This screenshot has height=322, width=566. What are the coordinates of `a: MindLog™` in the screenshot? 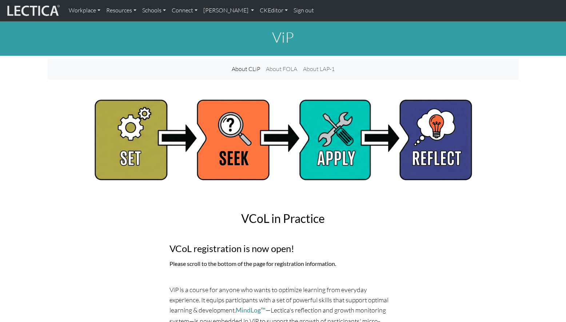 It's located at (251, 310).